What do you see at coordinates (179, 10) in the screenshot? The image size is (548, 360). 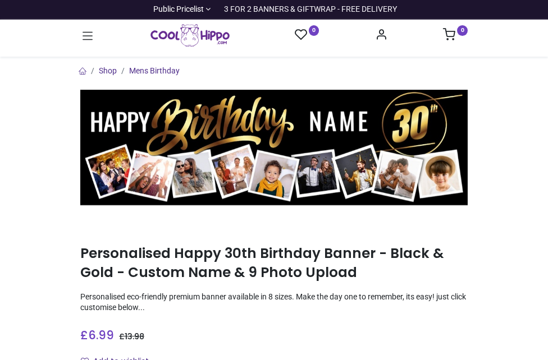 I see `span: Public Pricelist` at bounding box center [179, 10].